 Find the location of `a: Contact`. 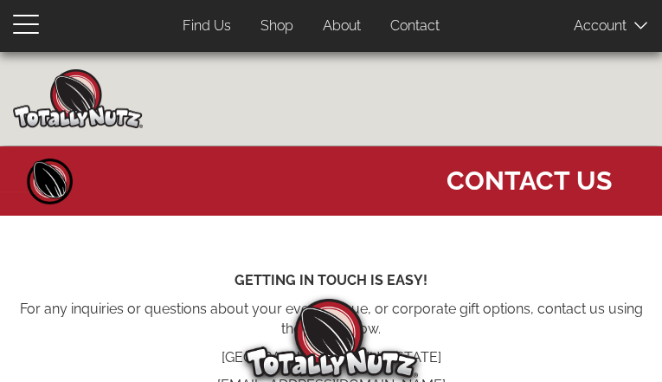

a: Contact is located at coordinates (415, 26).